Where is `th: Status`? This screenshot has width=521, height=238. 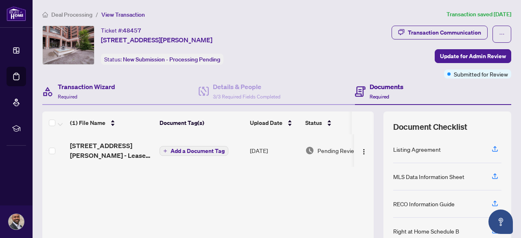
th: Status is located at coordinates (336, 123).